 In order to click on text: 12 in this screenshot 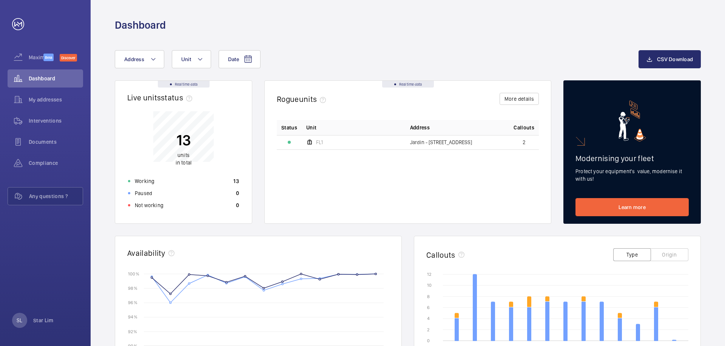, I will do `click(429, 275)`.